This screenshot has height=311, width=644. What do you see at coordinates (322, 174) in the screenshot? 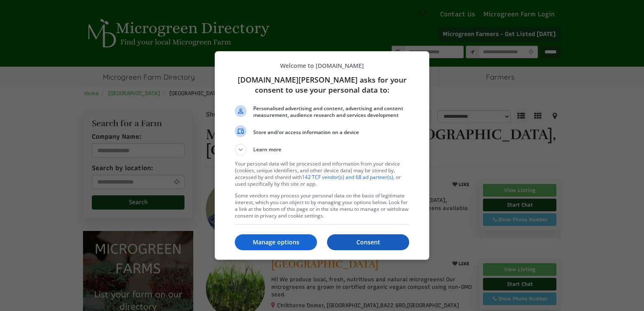
I see `p: Your personal data will be processed and information from your device (cookies, unique identifier...` at bounding box center [322, 174].